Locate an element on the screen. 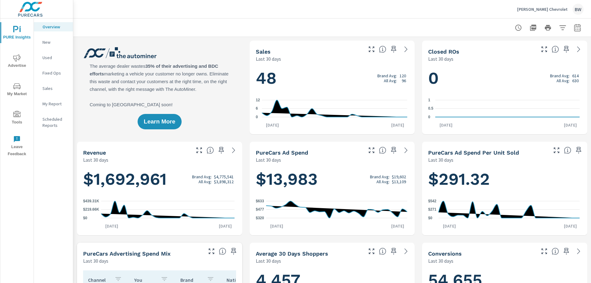  h5: Sales is located at coordinates (263, 51).